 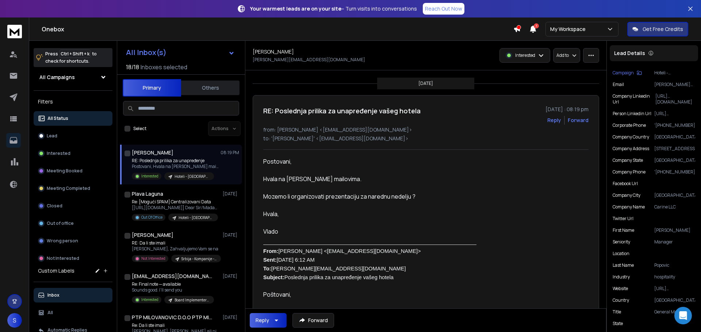 What do you see at coordinates (313, 321) in the screenshot?
I see `button: Forward` at bounding box center [313, 321].